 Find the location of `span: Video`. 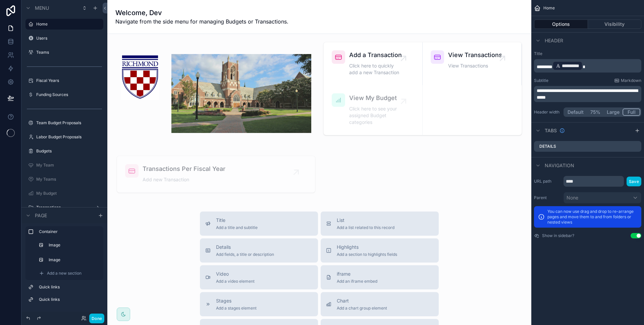

span: Video is located at coordinates (235, 274).